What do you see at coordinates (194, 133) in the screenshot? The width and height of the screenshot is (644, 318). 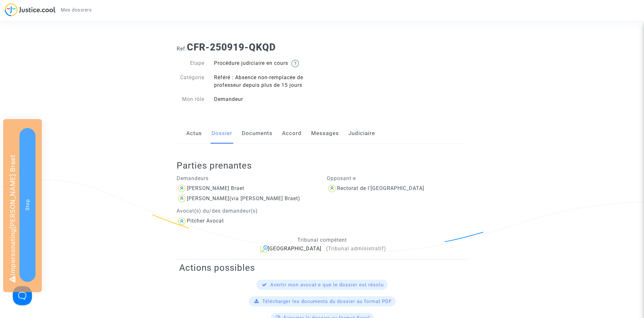 I see `a: Actus` at bounding box center [194, 133].